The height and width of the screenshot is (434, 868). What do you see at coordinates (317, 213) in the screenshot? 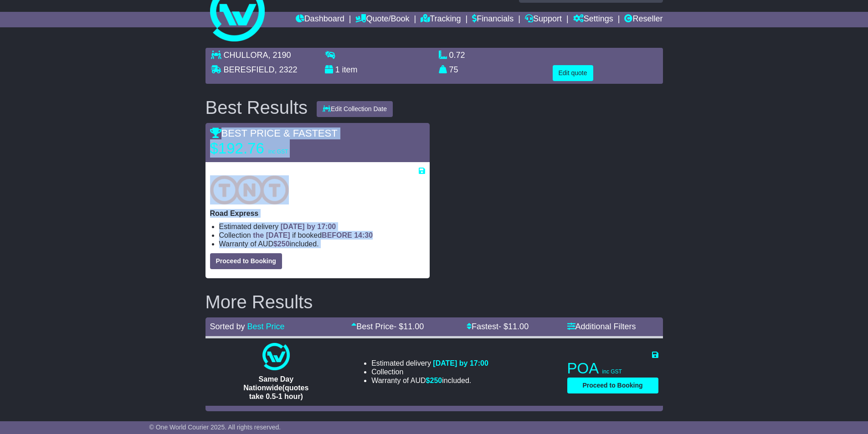
I see `p: Road Express` at bounding box center [317, 213].